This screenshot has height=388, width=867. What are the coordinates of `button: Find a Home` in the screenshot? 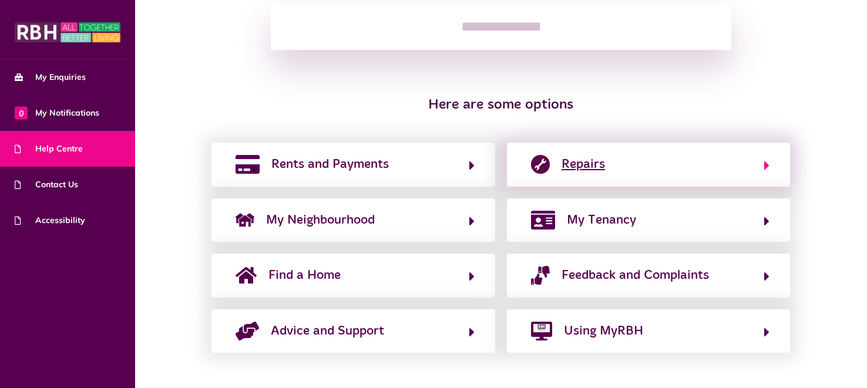 It's located at (353, 276).